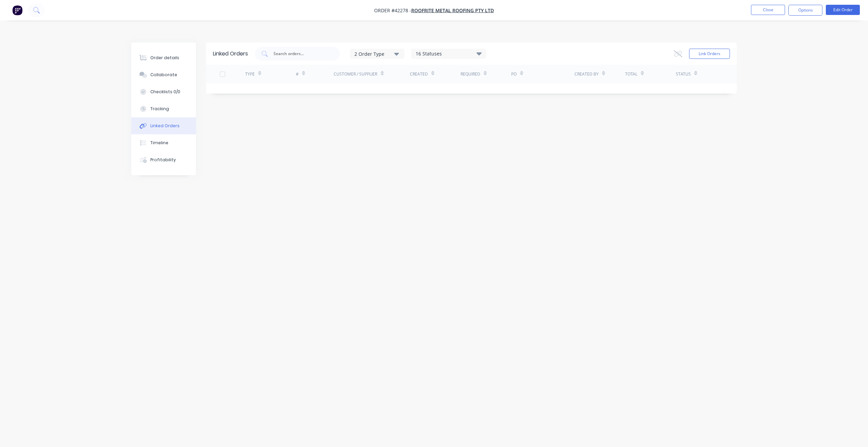  What do you see at coordinates (631, 74) in the screenshot?
I see `div: Total` at bounding box center [631, 74].